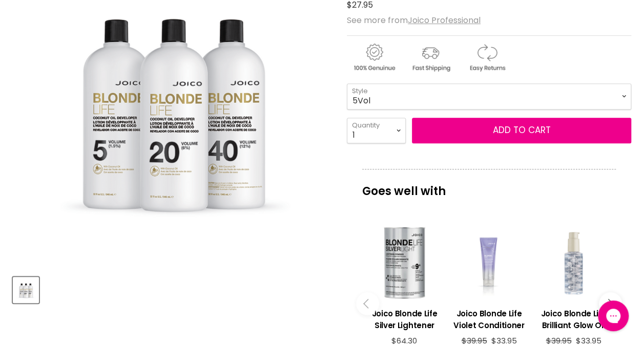 This screenshot has width=644, height=345. I want to click on select: Quantity, so click(376, 131).